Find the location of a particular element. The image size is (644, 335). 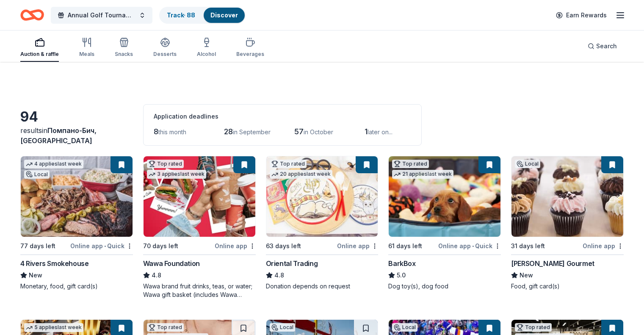

a: Image for Oriental TradingTop rated20 applieslast week63 days leftOnline appOriental Trading4.8Do... is located at coordinates (322, 223).